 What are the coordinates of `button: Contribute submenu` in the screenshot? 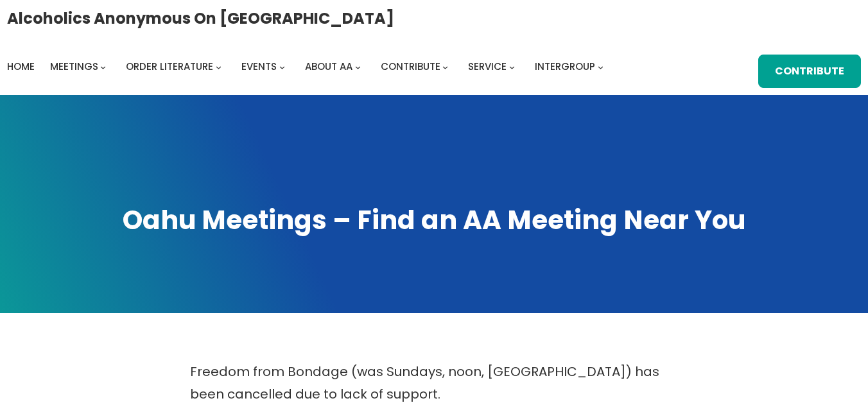 It's located at (445, 66).